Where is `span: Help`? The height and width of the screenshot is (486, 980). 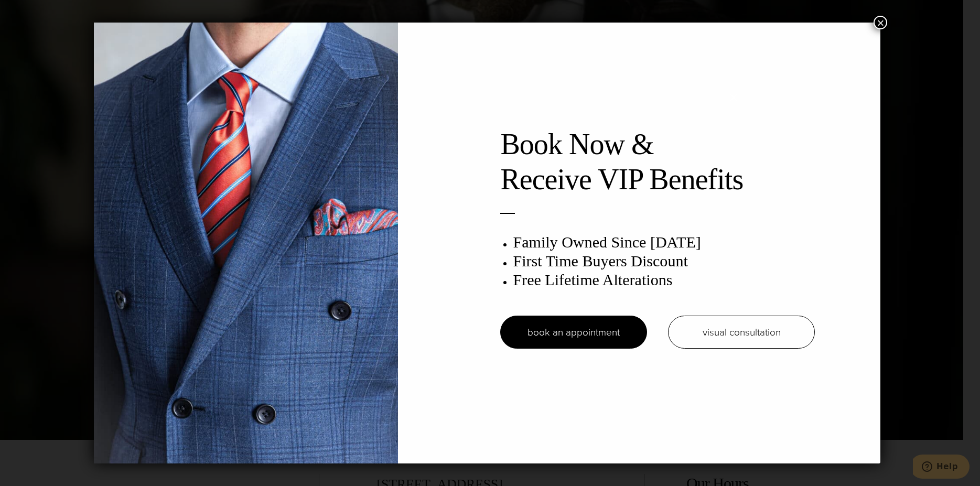
span: Help is located at coordinates (34, 12).